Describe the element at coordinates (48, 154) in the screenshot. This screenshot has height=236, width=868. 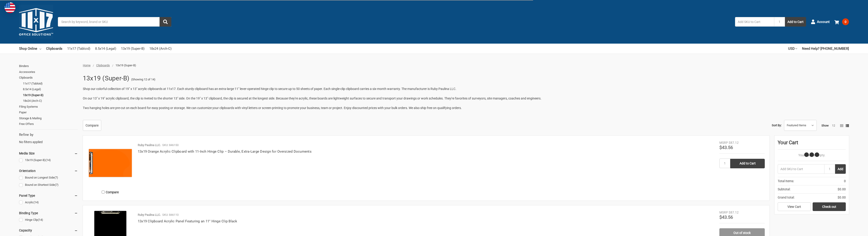
I see `h5: Media Size` at that location.